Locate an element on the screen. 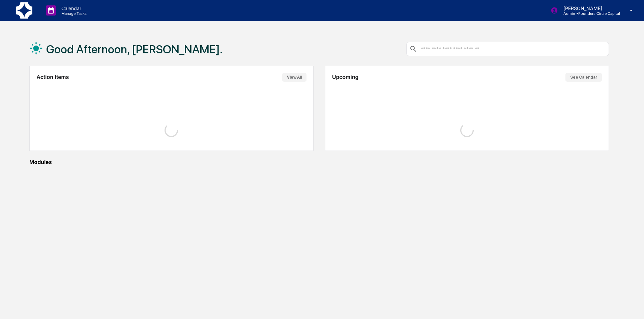  p: Manage Tasks is located at coordinates (73, 14).